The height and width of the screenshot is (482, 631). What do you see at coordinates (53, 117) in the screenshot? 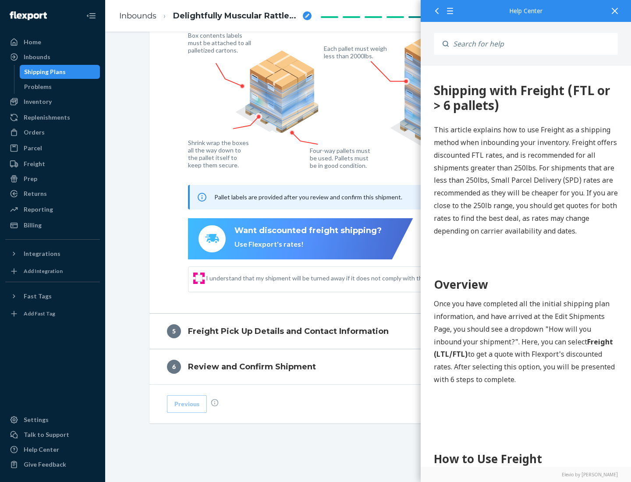
I see `a: Replenishments` at bounding box center [53, 117].